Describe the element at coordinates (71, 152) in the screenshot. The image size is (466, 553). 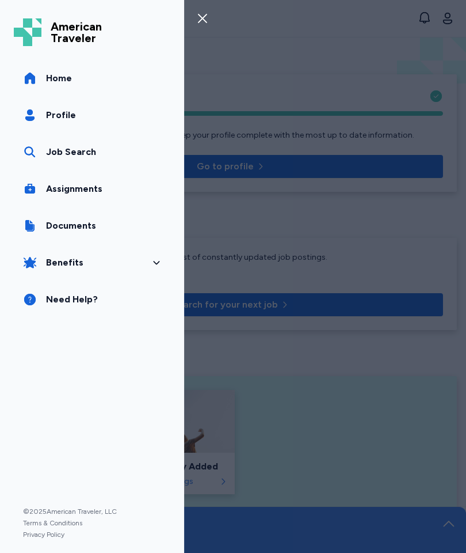
I see `div: Job Search` at that location.